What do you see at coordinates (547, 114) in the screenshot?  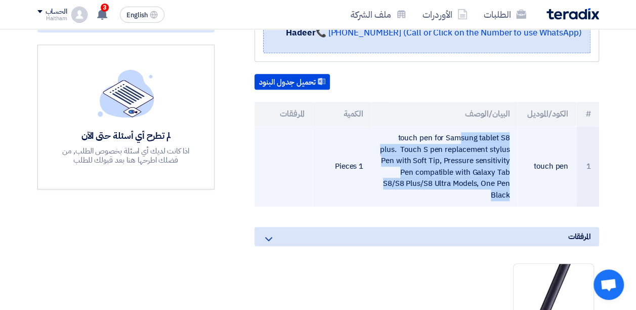 I see `th: الكود/الموديل` at bounding box center [547, 114].